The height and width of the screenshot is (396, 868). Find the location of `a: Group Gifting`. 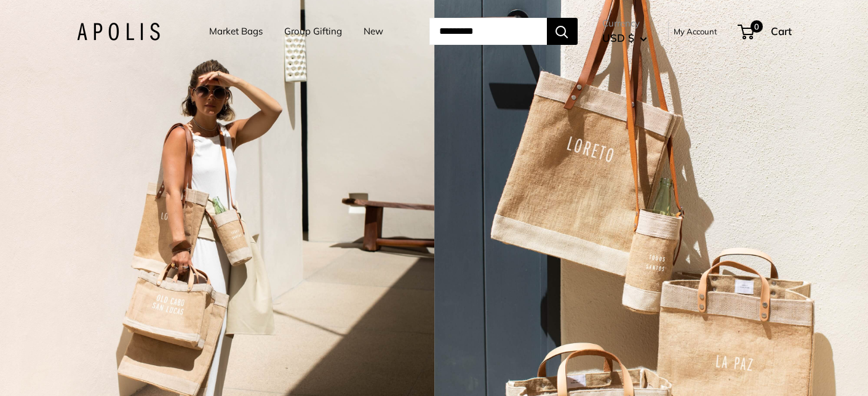

a: Group Gifting is located at coordinates (313, 31).